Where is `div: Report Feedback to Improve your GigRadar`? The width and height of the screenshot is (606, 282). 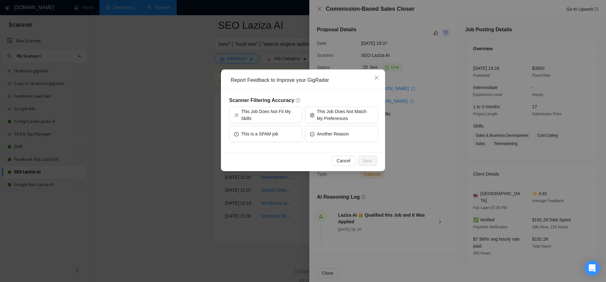 div: Report Feedback to Improve your GigRadar is located at coordinates (305, 80).